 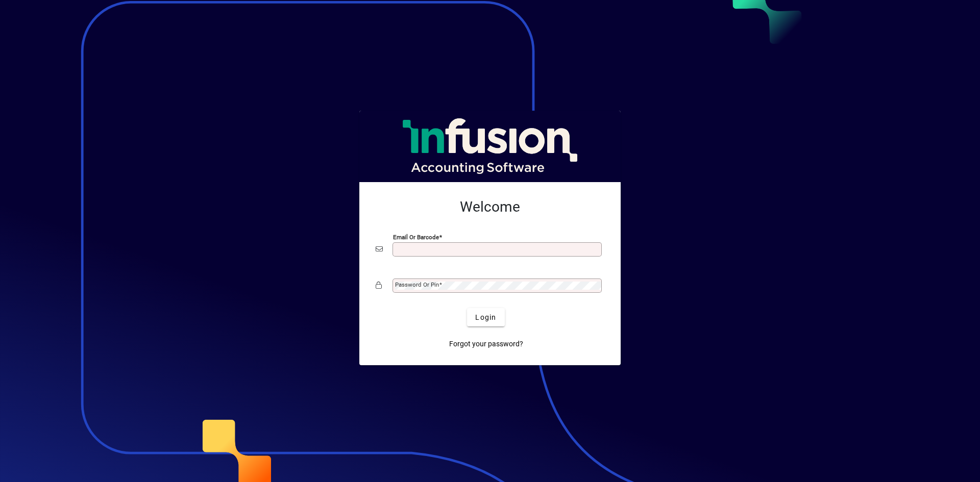 What do you see at coordinates (486, 317) in the screenshot?
I see `span: Login` at bounding box center [486, 317].